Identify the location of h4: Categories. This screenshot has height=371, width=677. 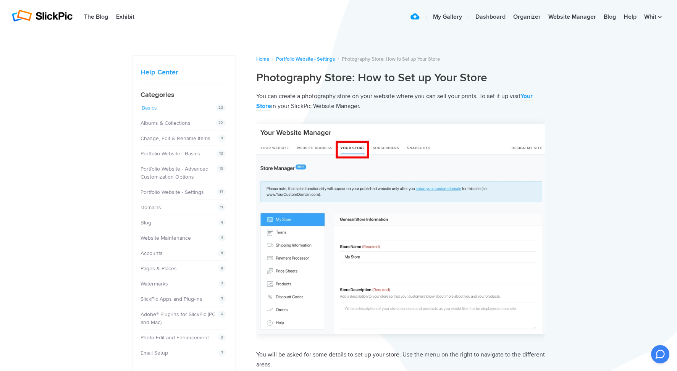
(184, 95).